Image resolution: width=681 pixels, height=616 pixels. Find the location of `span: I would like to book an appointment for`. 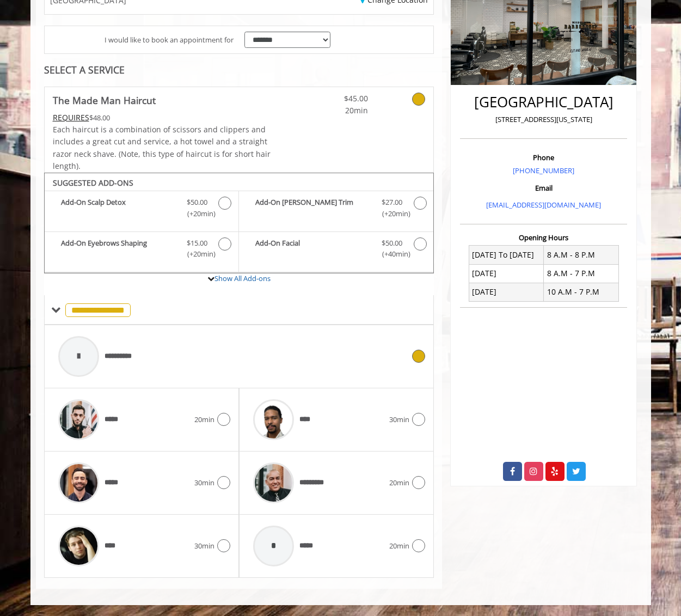

span: I would like to book an appointment for is located at coordinates (168, 39).